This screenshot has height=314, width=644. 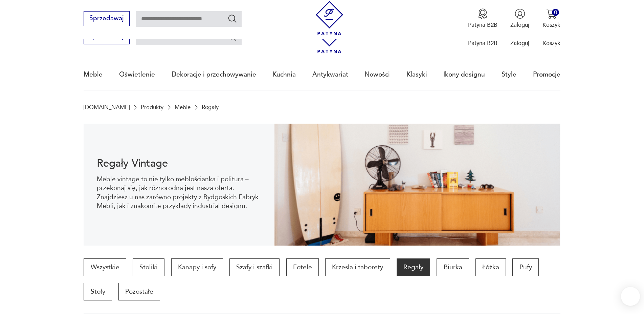 What do you see at coordinates (97, 292) in the screenshot?
I see `a: Stoły` at bounding box center [97, 292].